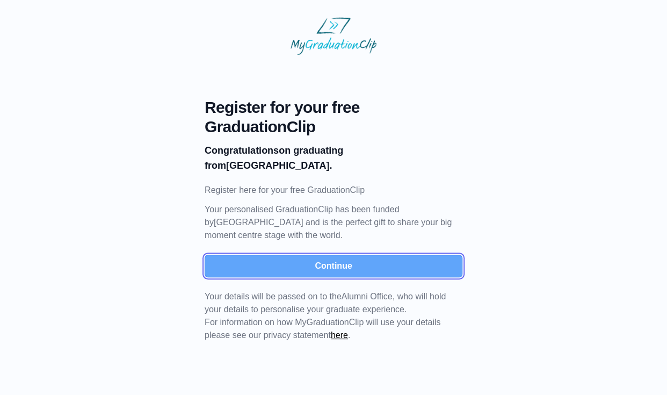 This screenshot has width=667, height=395. Describe the element at coordinates (325, 303) in the screenshot. I see `span: Your details will be passed on to the , who will hold your details to personalise your graduate e...` at that location.